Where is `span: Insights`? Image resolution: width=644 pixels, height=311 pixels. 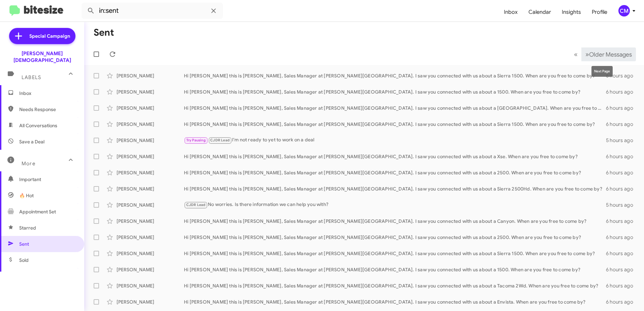 span: Insights is located at coordinates (571, 13).